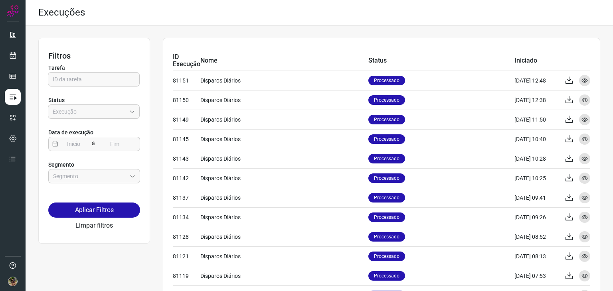 Image resolution: width=613 pixels, height=291 pixels. I want to click on p: Tarefa, so click(94, 68).